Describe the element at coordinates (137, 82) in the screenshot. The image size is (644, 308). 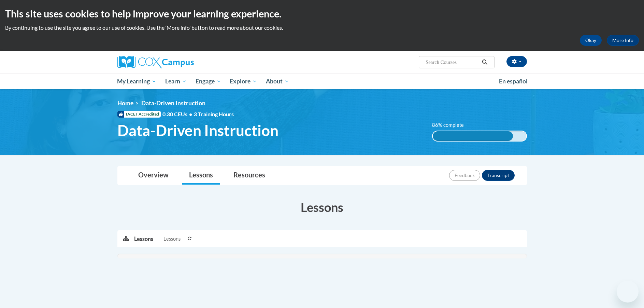
I see `a: My Learning` at that location.